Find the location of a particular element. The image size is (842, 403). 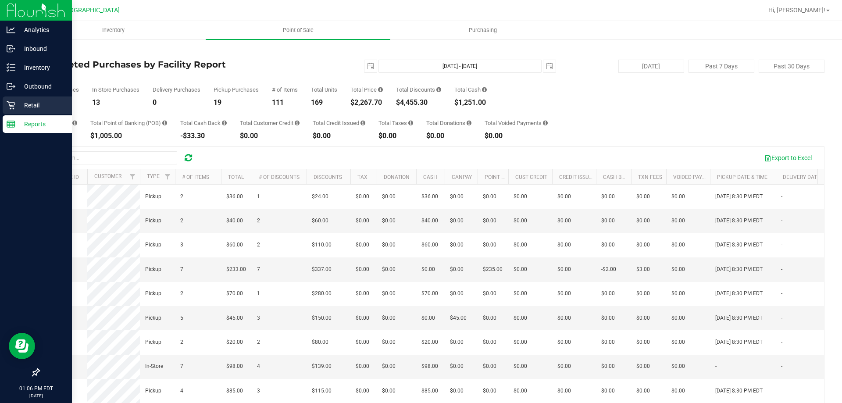

p: Outbound is located at coordinates (42, 86).